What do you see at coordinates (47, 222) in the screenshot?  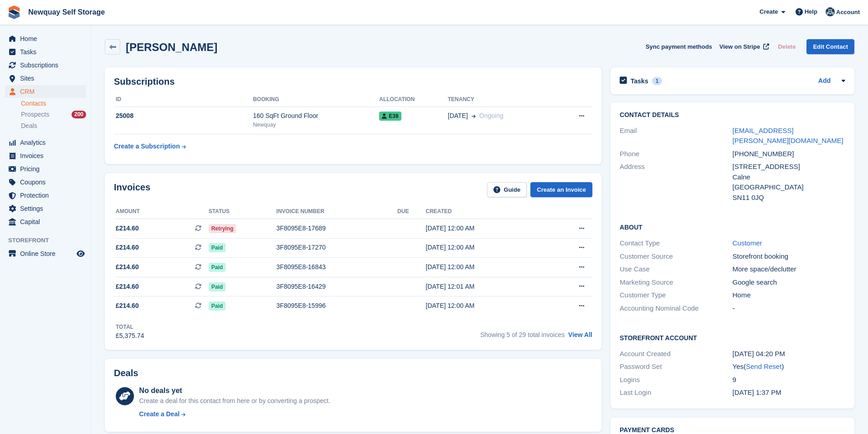 I see `span: Capital` at bounding box center [47, 222].